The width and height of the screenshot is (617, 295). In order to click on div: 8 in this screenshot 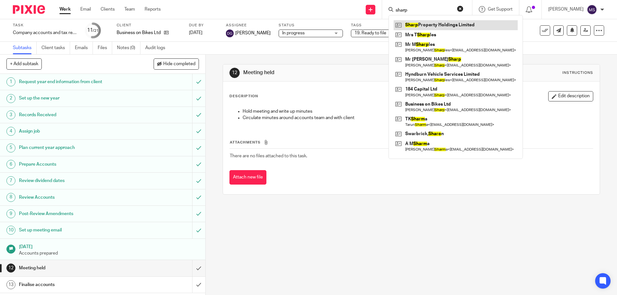, I will do `click(11, 198)`.